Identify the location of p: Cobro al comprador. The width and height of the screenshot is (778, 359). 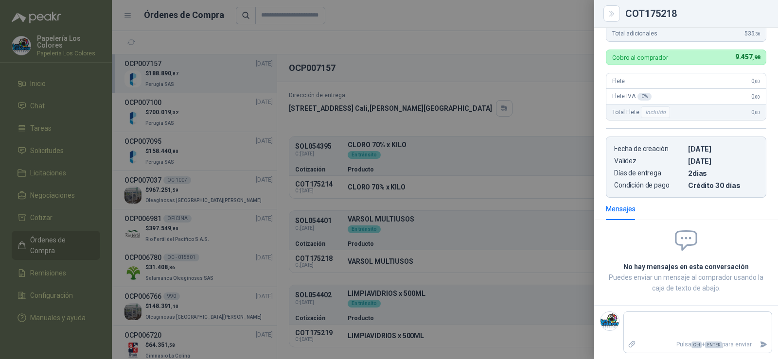
(640, 57).